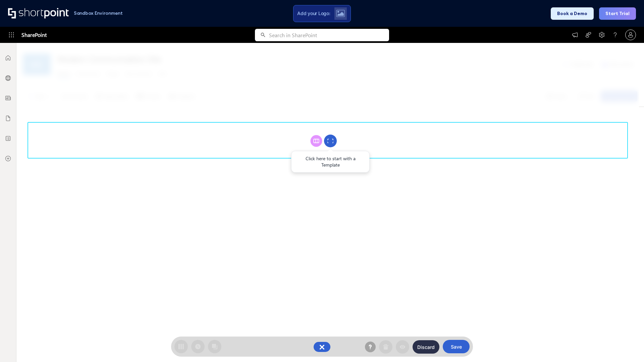 This screenshot has height=362, width=644. I want to click on button: Discard, so click(426, 347).